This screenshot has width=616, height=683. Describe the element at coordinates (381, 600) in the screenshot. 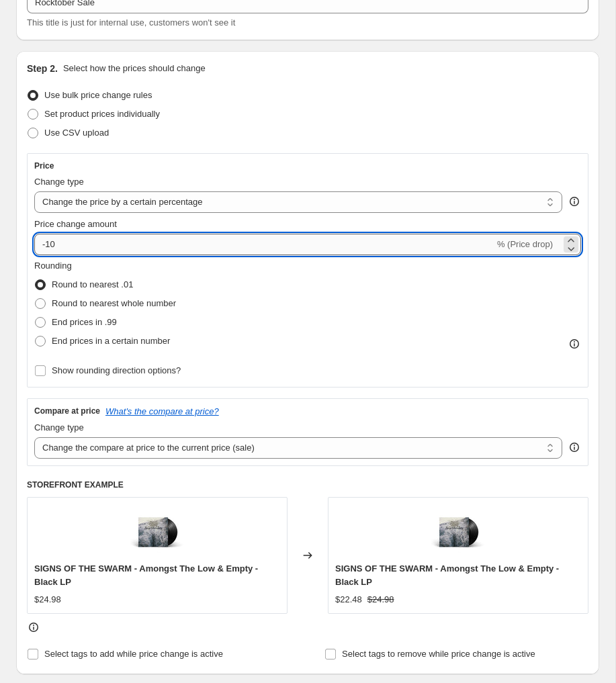

I see `strike: $24.98` at that location.